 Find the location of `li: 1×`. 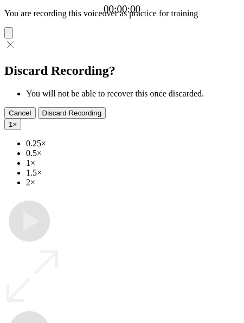

li: 1× is located at coordinates (133, 163).